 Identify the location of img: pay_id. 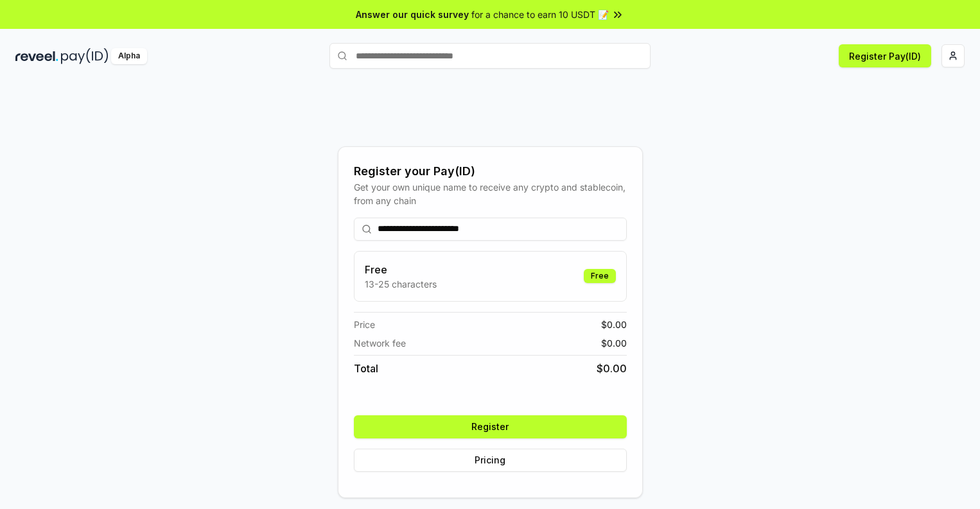
(85, 56).